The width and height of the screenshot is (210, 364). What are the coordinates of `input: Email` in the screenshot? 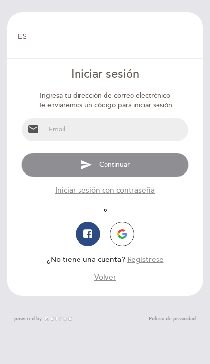 It's located at (117, 129).